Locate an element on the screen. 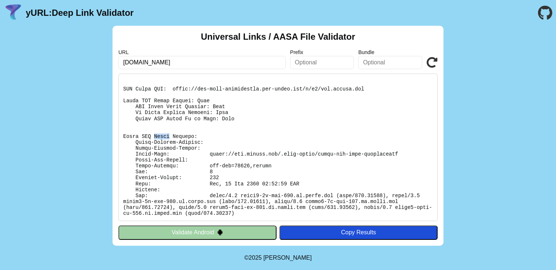  input: Required is located at coordinates (202, 62).